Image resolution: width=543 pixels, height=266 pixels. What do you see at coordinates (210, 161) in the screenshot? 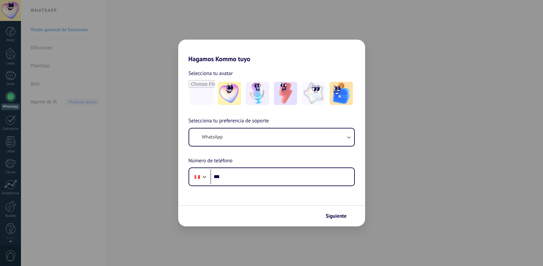
I see `span: Número de teléfono` at bounding box center [210, 161].